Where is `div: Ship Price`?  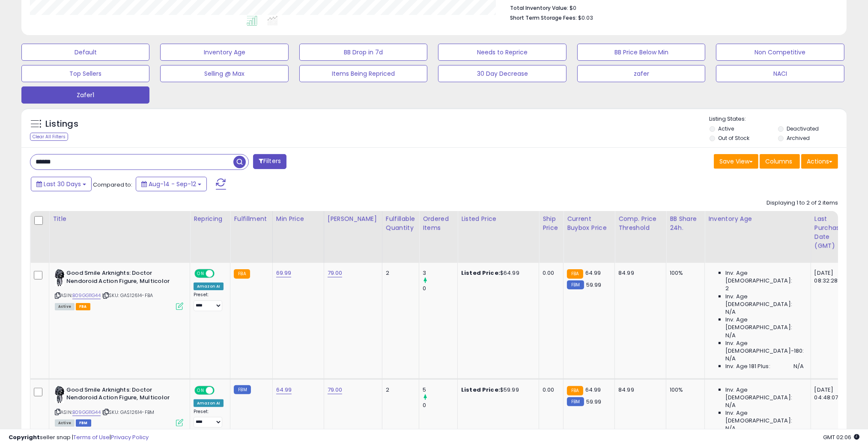
div: Ship Price is located at coordinates (551, 223).